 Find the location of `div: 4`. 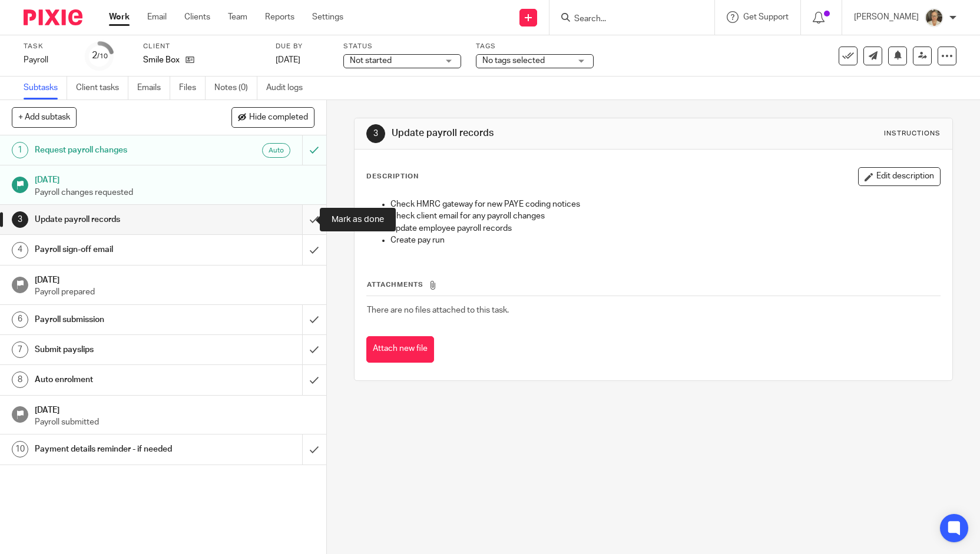

div: 4 is located at coordinates (20, 251).